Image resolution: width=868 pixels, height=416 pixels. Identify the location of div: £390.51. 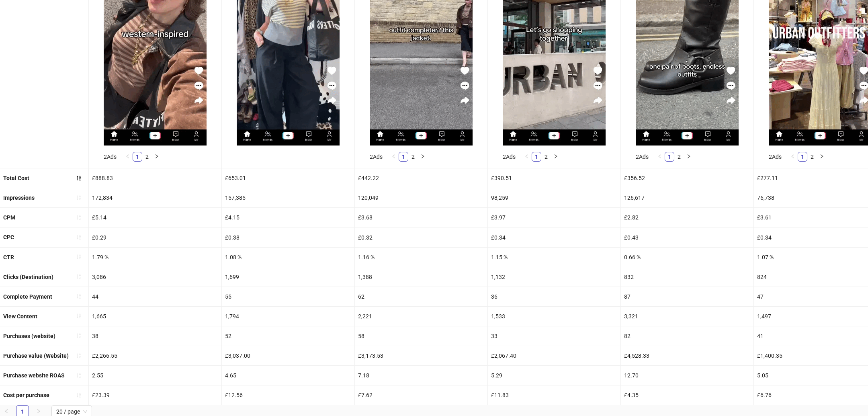
(554, 178).